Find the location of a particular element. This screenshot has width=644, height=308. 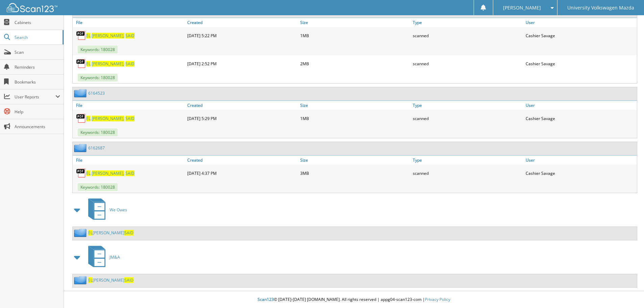

span: We Owes is located at coordinates (119, 210).